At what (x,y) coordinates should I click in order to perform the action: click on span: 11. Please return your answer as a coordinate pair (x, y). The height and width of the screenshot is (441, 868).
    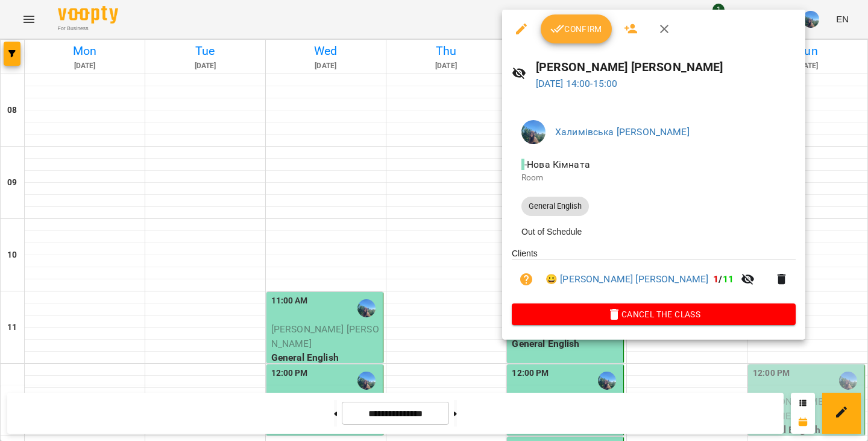
    Looking at the image, I should click on (729, 279).